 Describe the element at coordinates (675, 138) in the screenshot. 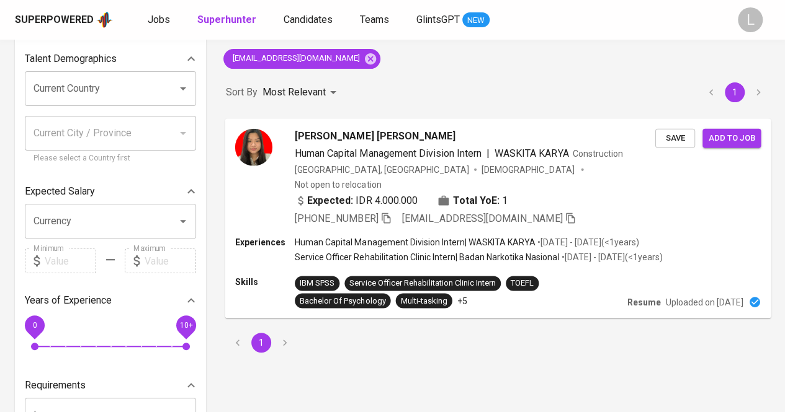

I see `button: Save` at that location.